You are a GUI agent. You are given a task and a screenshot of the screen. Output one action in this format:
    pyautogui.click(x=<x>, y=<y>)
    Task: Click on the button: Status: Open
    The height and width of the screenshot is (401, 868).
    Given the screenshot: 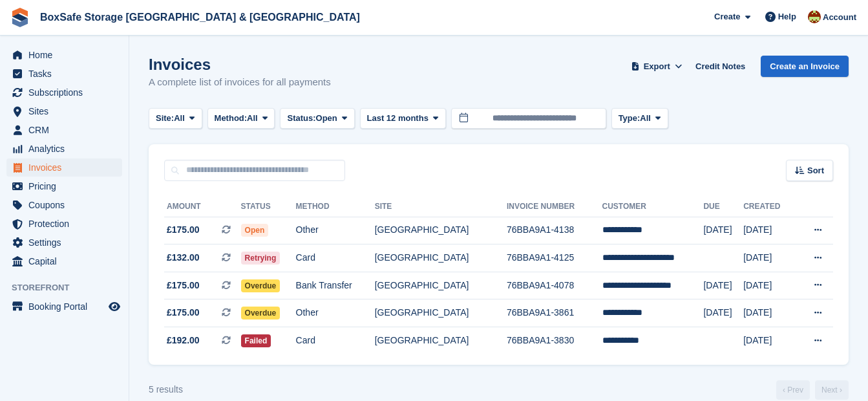 What is the action you would take?
    pyautogui.click(x=316, y=119)
    